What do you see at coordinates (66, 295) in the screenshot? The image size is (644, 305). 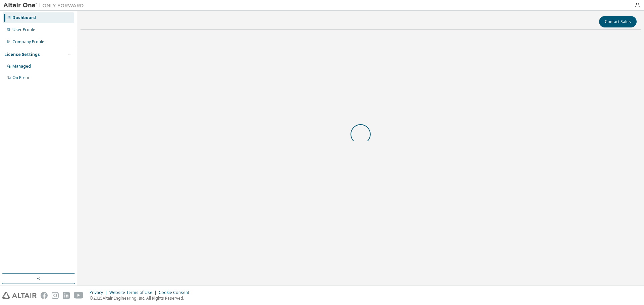 I see `img: linkedin.svg` at bounding box center [66, 295].